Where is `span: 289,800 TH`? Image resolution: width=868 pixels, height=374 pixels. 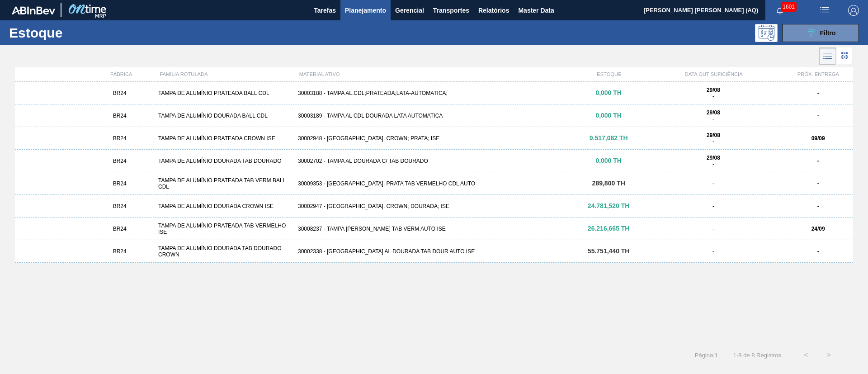 span: 289,800 TH is located at coordinates (608, 183).